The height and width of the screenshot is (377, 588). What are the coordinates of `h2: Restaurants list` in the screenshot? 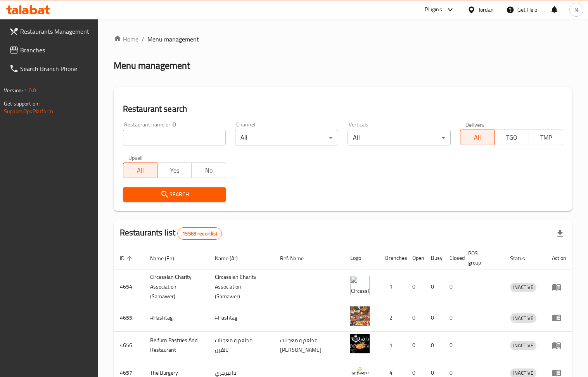 It's located at (171, 233).